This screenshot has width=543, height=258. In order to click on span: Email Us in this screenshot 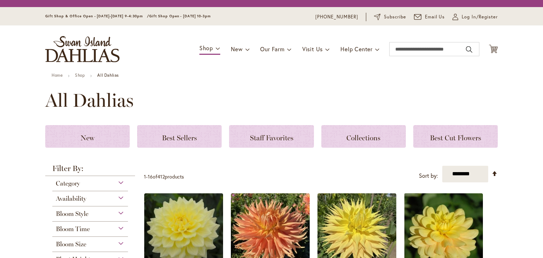, I will do `click(435, 17)`.